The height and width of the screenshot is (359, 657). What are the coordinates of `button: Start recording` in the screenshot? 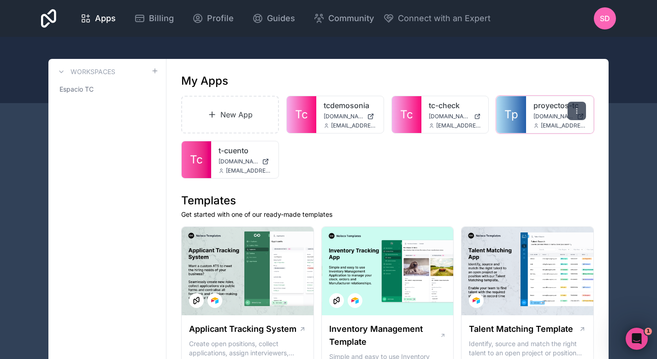 It's located at (62, 284).